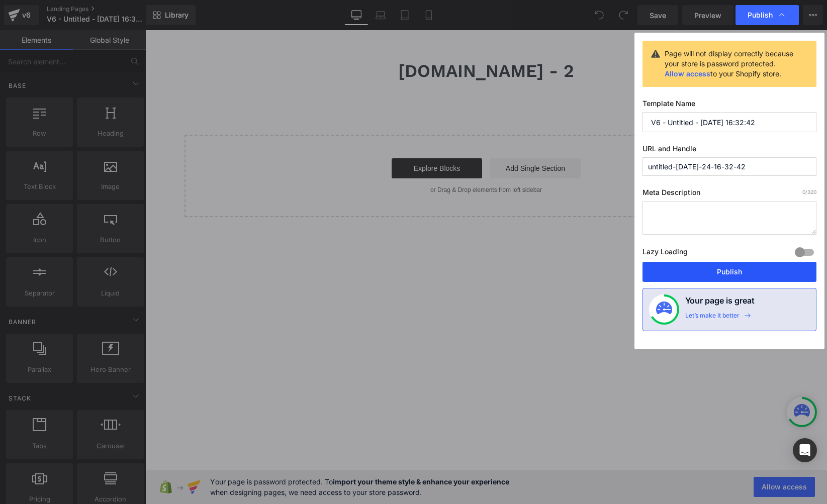  What do you see at coordinates (291, 138) in the screenshot?
I see `a: Explore Blocks` at bounding box center [291, 138].